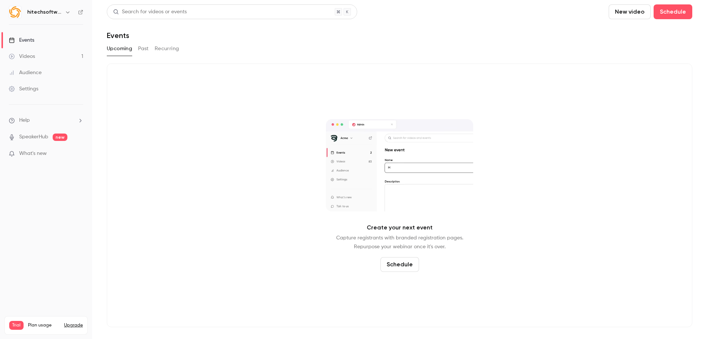 This screenshot has width=707, height=339. I want to click on button: Upcoming, so click(119, 49).